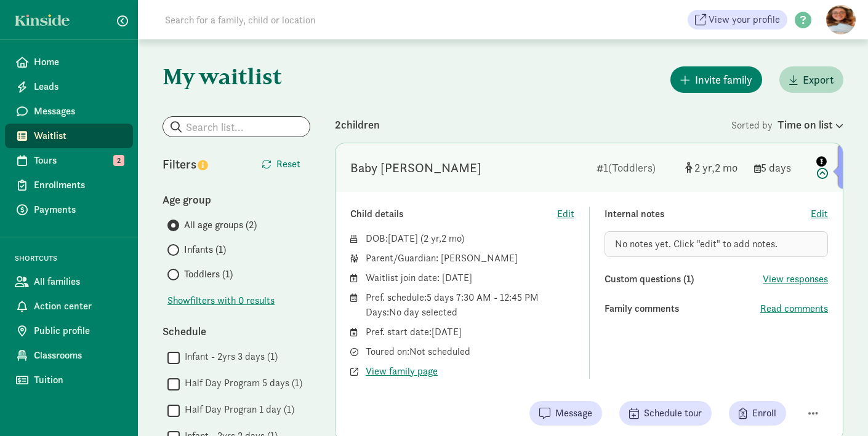 The width and height of the screenshot is (868, 436). What do you see at coordinates (78, 210) in the screenshot?
I see `span: Payments` at bounding box center [78, 210].